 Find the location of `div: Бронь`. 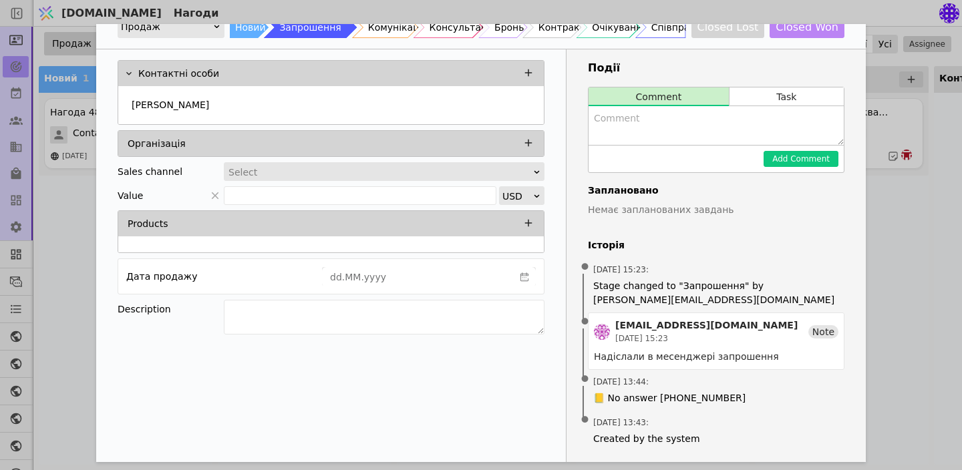

div: Бронь is located at coordinates (509, 27).